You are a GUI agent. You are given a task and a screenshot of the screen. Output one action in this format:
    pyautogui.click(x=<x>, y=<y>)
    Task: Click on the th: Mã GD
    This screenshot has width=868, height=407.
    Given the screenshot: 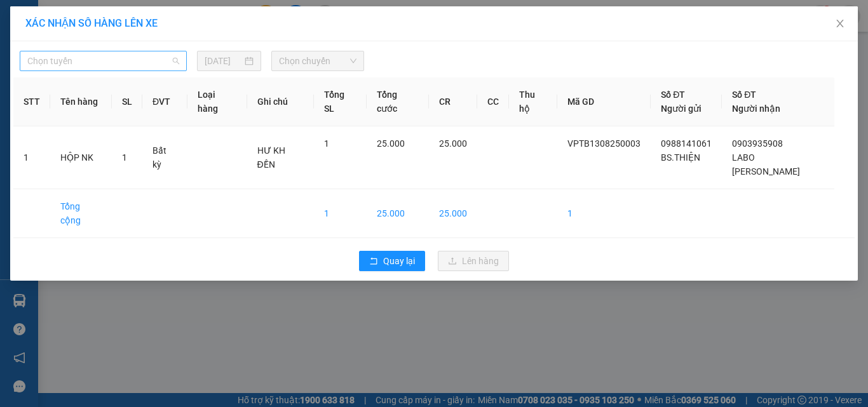 What is the action you would take?
    pyautogui.click(x=603, y=102)
    